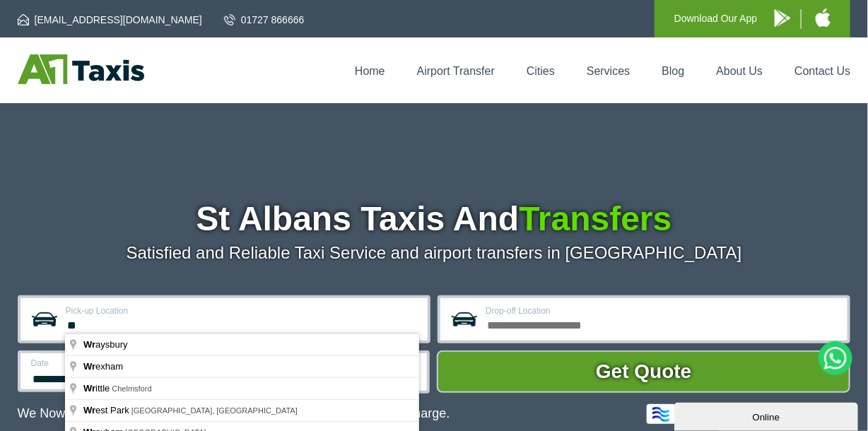  I want to click on span: est Park, so click(107, 410).